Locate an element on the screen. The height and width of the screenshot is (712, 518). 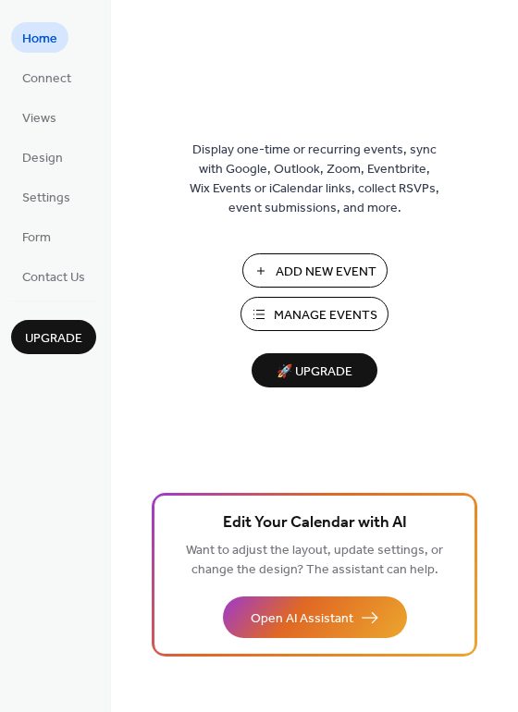
a: Contact Us is located at coordinates (54, 276).